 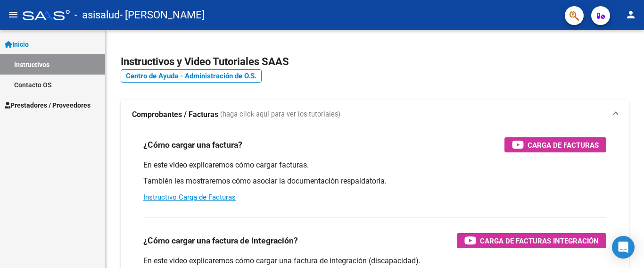 I want to click on p: En este video explicaremos cómo cargar facturas., so click(x=375, y=165).